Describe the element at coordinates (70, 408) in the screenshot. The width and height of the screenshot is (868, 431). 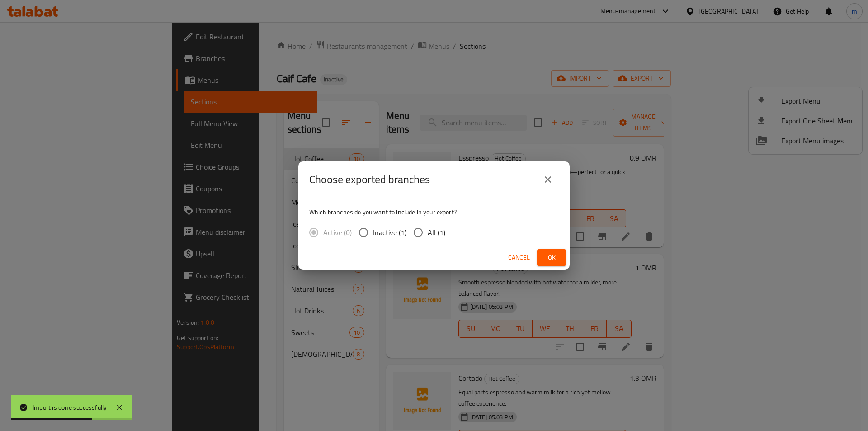
I see `div: Import is done successfully` at that location.